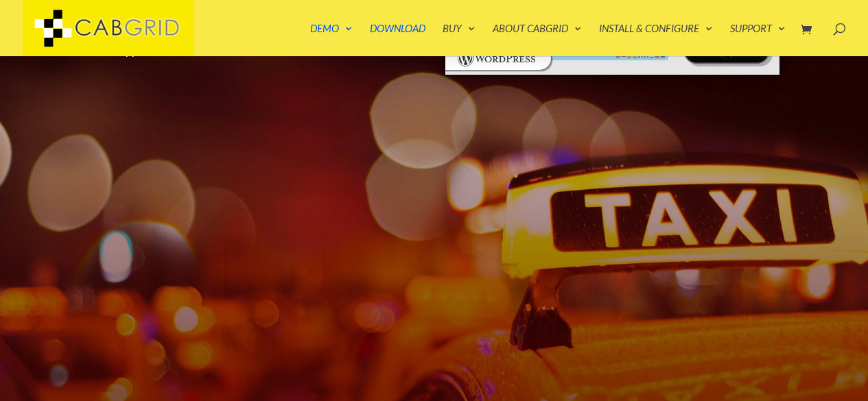  What do you see at coordinates (656, 40) in the screenshot?
I see `a: Install & Configure` at bounding box center [656, 40].